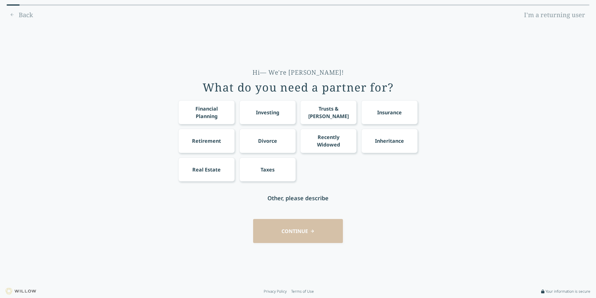  What do you see at coordinates (206, 141) in the screenshot?
I see `div: Retirement` at bounding box center [206, 141].